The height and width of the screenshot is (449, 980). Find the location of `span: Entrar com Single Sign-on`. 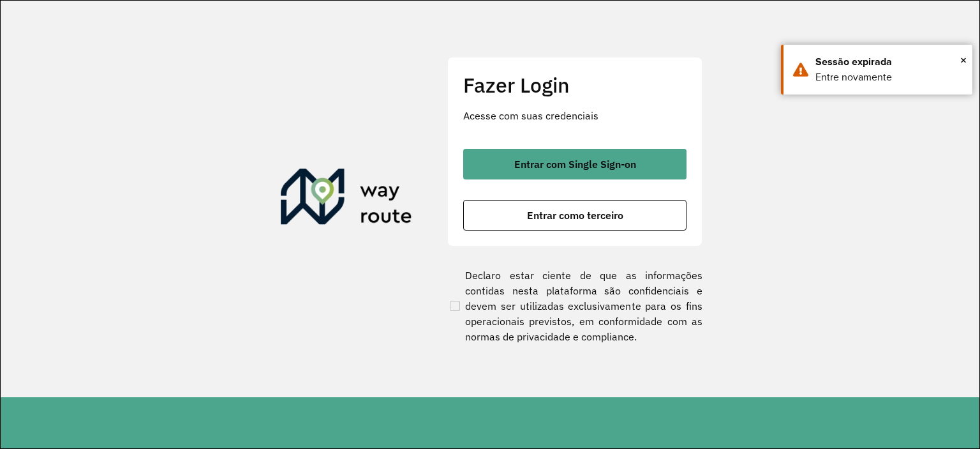

span: Entrar com Single Sign-on is located at coordinates (575, 164).